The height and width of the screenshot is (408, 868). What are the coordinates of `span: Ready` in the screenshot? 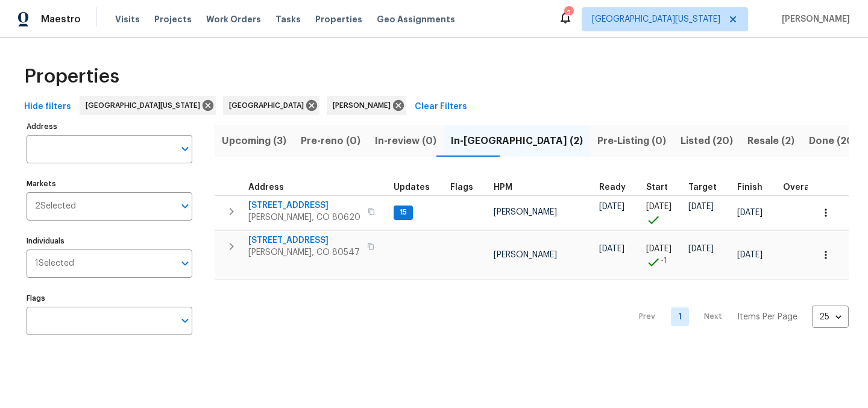 It's located at (612, 187).